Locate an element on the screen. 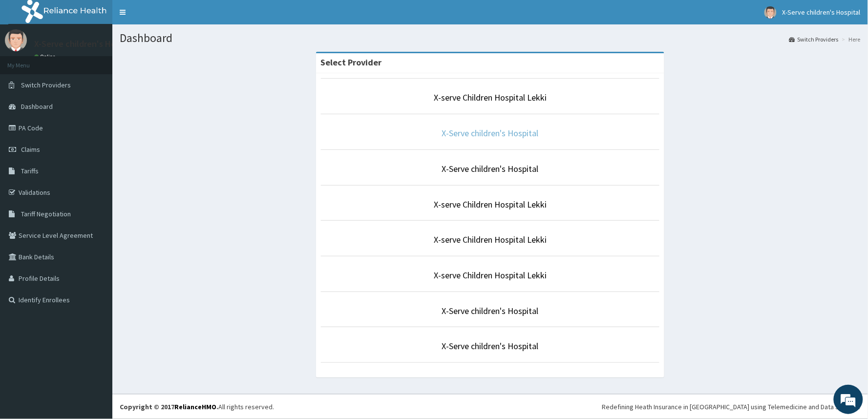  li: Here is located at coordinates (850, 39).